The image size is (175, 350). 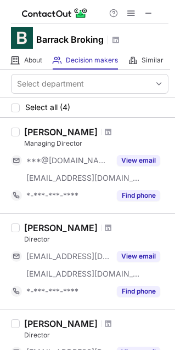 What do you see at coordinates (33, 60) in the screenshot?
I see `span: About` at bounding box center [33, 60].